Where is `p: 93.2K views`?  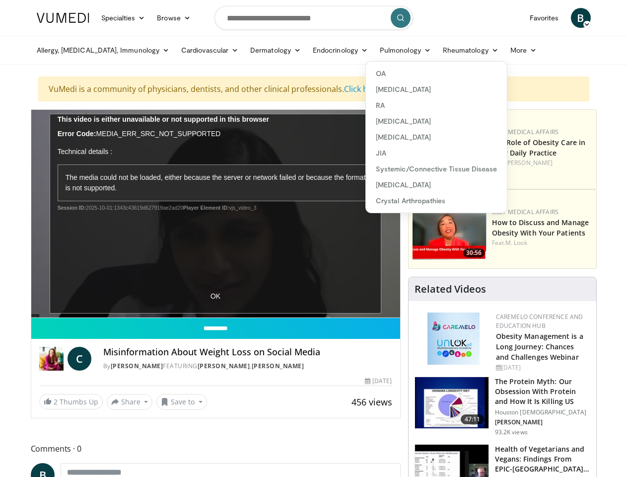
p: 93.2K views is located at coordinates (511, 432).